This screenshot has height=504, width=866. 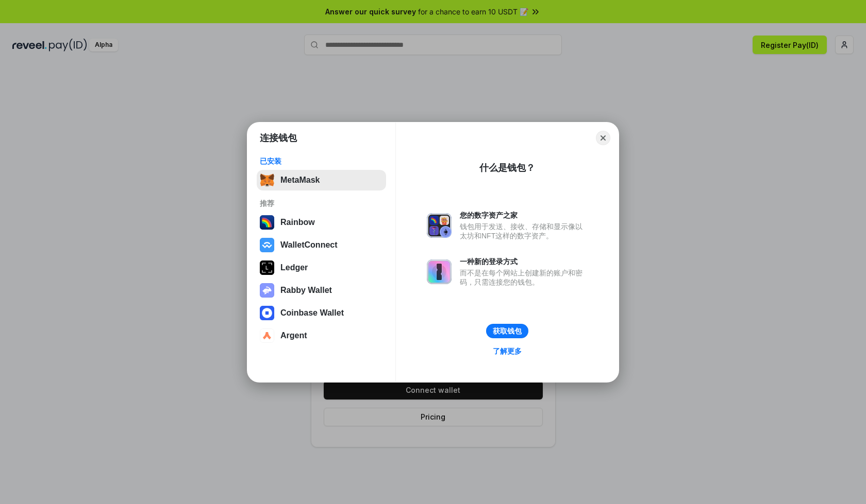 What do you see at coordinates (312, 313) in the screenshot?
I see `div: Coinbase Wallet` at bounding box center [312, 313].